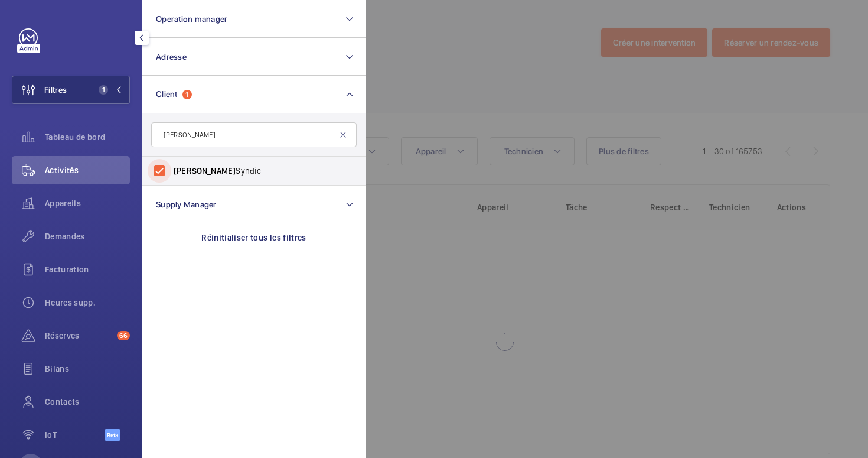 Image resolution: width=868 pixels, height=458 pixels. Describe the element at coordinates (71, 90) in the screenshot. I see `button: Filtres1` at that location.